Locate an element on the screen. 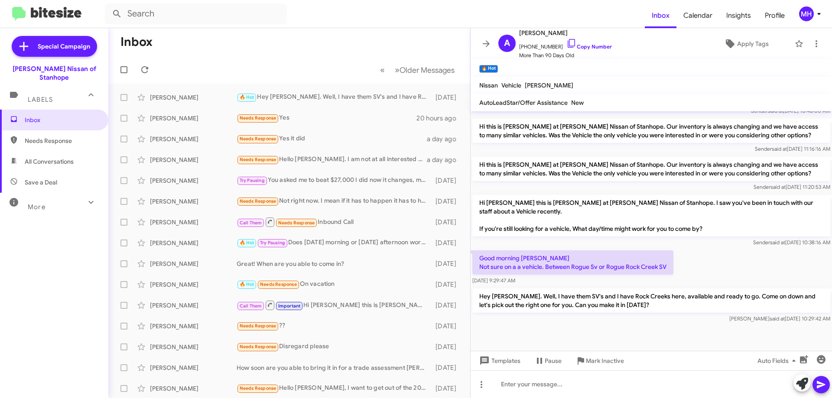 The width and height of the screenshot is (832, 398). span: More Than 90 Days Old is located at coordinates (566, 55).